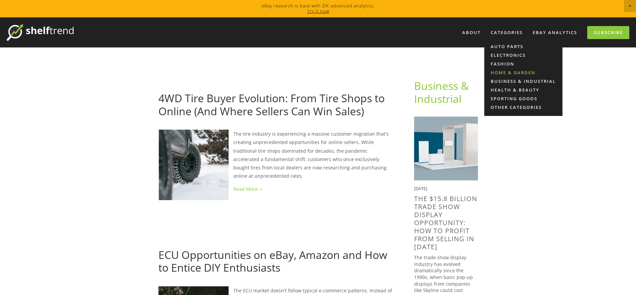 The image size is (636, 295). Describe the element at coordinates (194, 165) in the screenshot. I see `img: 4WD Tire Buyer Evolution: From Tire Shops to Online (And Where Sellers Can Win Sales)` at that location.